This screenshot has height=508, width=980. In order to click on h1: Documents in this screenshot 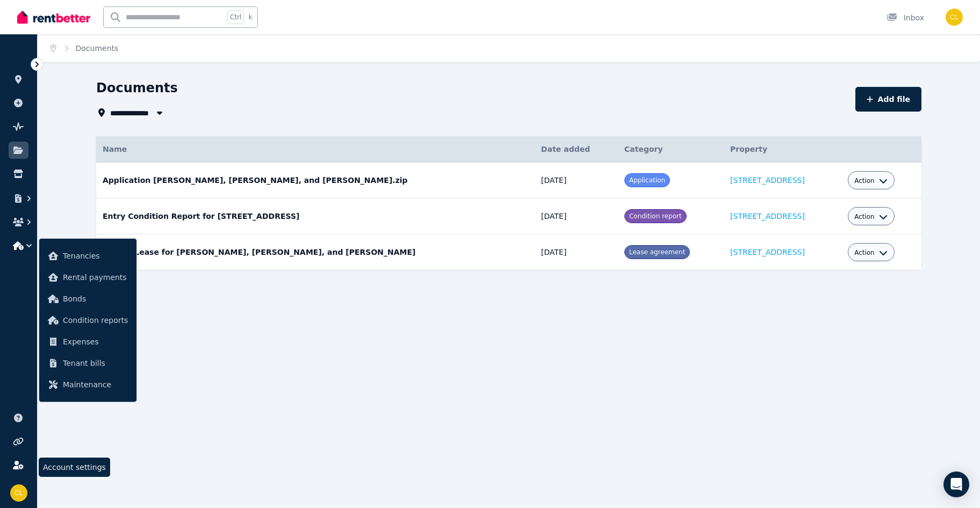, I will do `click(137, 88)`.